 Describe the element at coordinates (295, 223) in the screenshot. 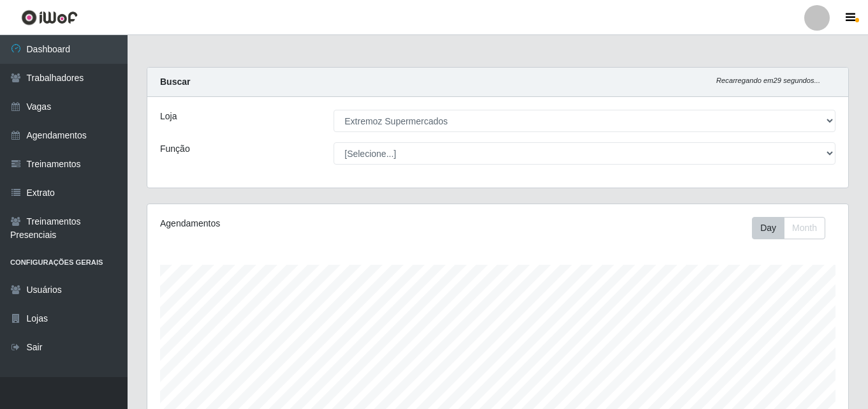

I see `div: Agendamentos` at that location.